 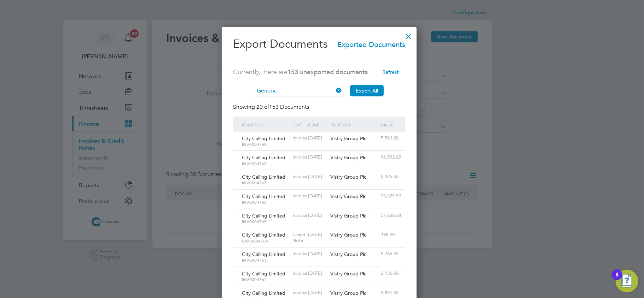 I want to click on span: 153 unexported documents, so click(x=327, y=72).